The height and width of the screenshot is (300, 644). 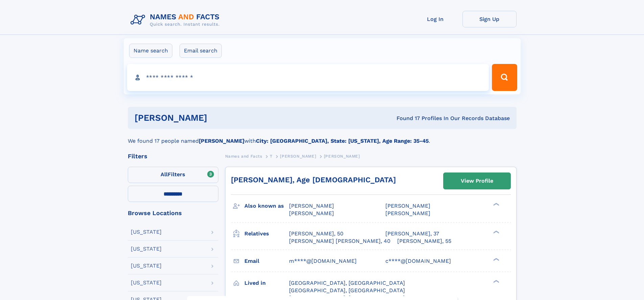 I want to click on h3: Also known as, so click(x=266, y=206).